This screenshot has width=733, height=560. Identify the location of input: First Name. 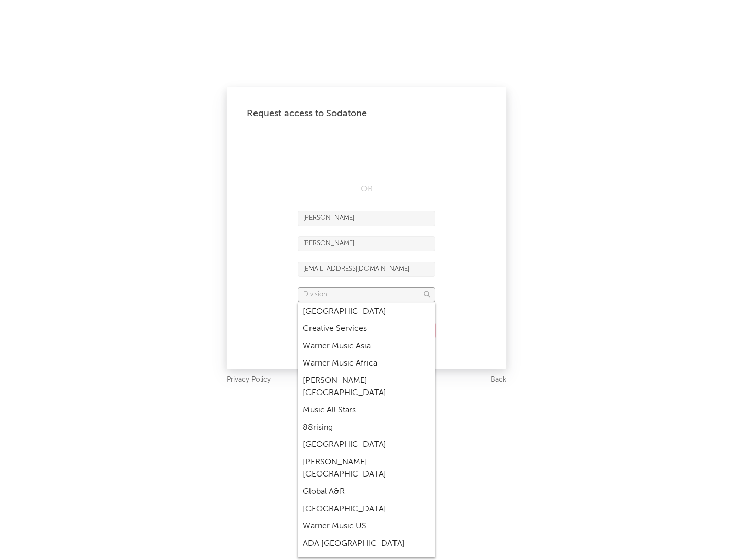
(366, 218).